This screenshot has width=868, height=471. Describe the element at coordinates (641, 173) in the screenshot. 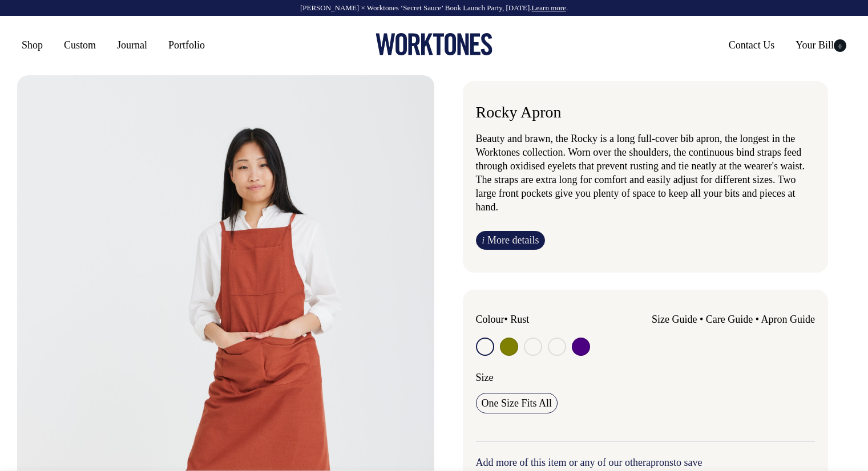

I see `span: Beauty and brawn, the Rocky is a long full-cover bib apron, the longest in the Worktones collecti...` at that location.